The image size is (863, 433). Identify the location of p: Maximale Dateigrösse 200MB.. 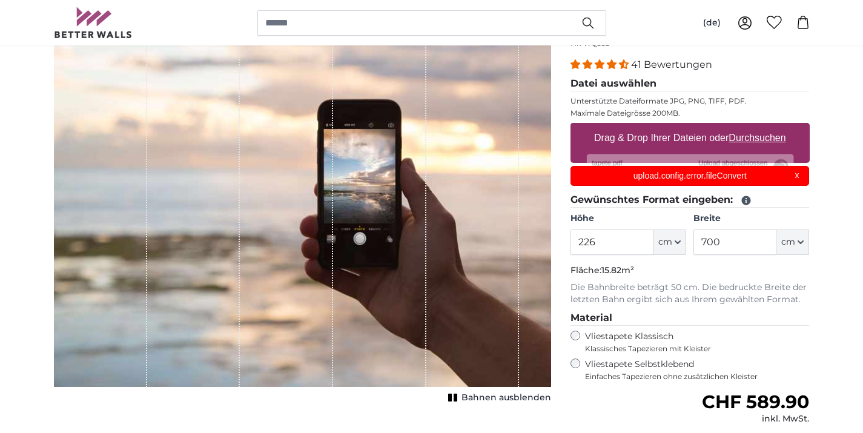
(690, 113).